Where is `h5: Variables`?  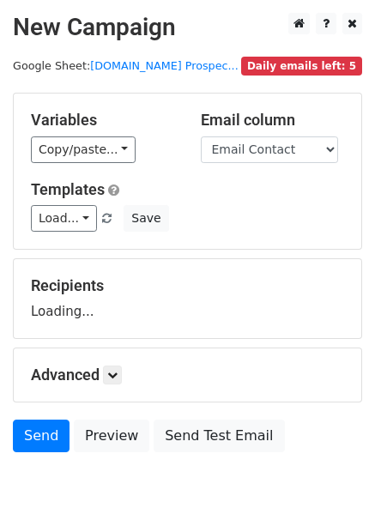 h5: Variables is located at coordinates (103, 120).